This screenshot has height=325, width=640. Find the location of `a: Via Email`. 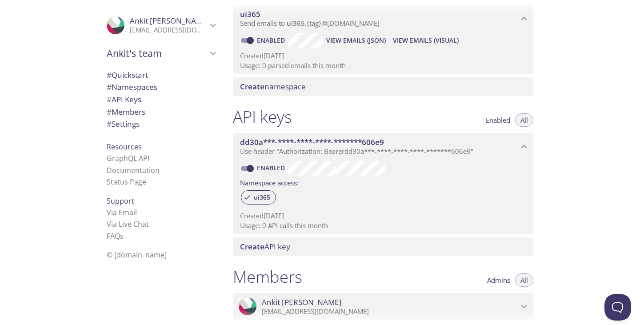

a: Via Email is located at coordinates (122, 212).